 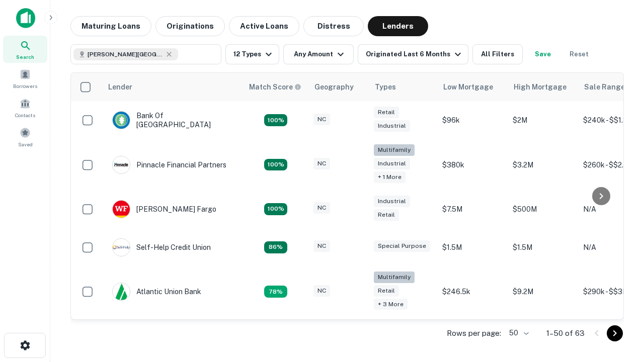 What do you see at coordinates (25, 108) in the screenshot?
I see `div: Contacts` at bounding box center [25, 108].